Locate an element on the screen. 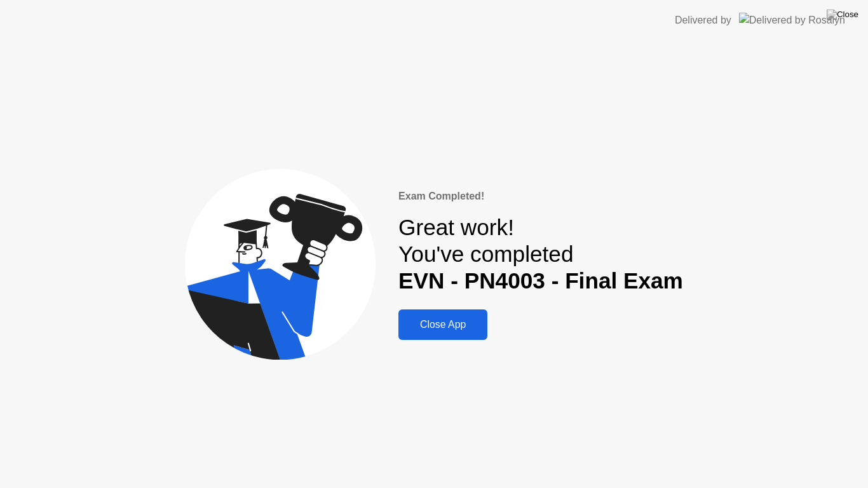  b: EVN - PN4003 - Final Exam is located at coordinates (541, 280).